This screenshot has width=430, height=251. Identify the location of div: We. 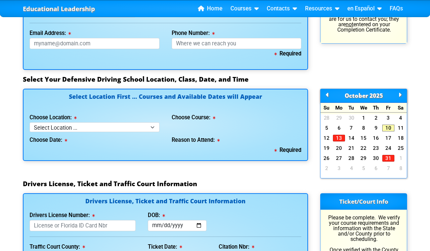
(364, 108).